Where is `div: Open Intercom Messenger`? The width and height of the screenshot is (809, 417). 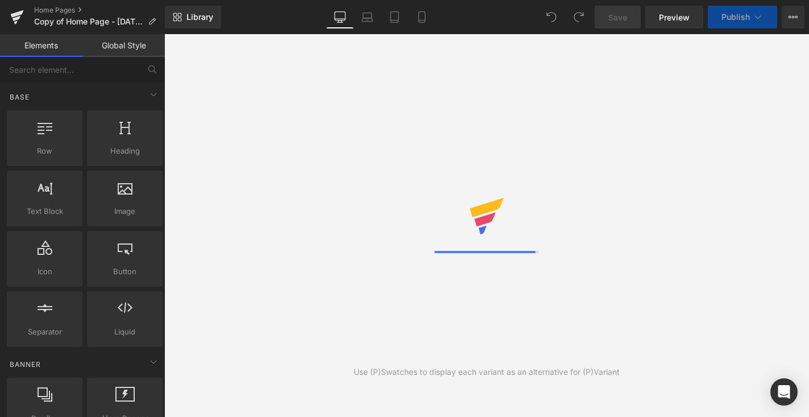
div: Open Intercom Messenger is located at coordinates (784, 392).